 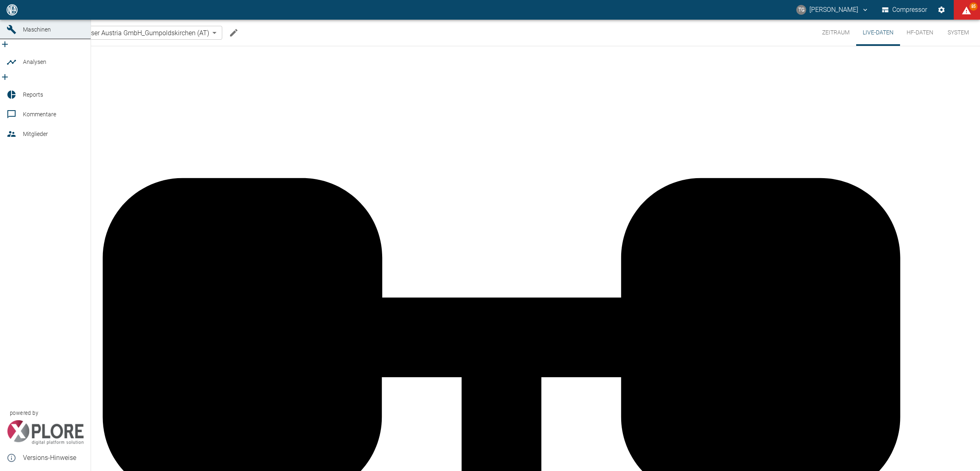 What do you see at coordinates (878, 33) in the screenshot?
I see `button: Live-Daten` at bounding box center [878, 33].